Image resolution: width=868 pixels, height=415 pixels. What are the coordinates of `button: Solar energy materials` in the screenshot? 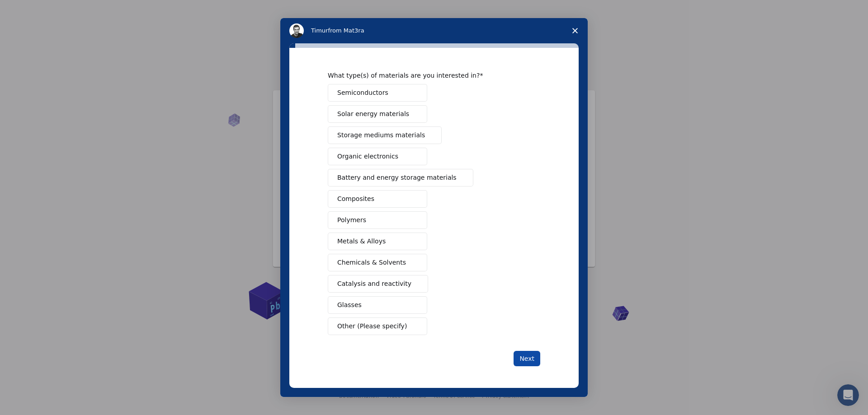 It's located at (378, 114).